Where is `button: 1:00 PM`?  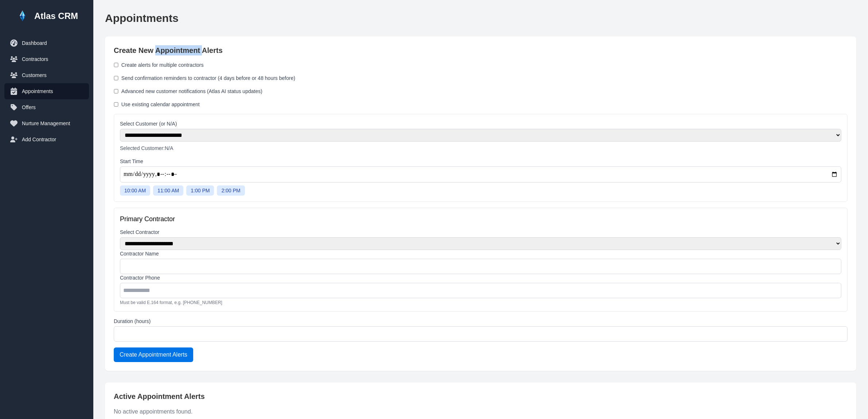
button: 1:00 PM is located at coordinates (200, 191).